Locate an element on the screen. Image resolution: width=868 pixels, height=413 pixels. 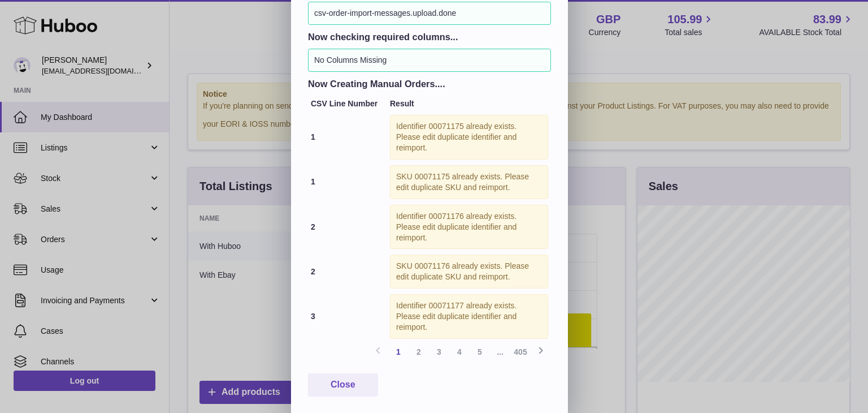
div: SKU 00071175 already exists. Please edit duplicate SKU and reimport. is located at coordinates (469, 182).